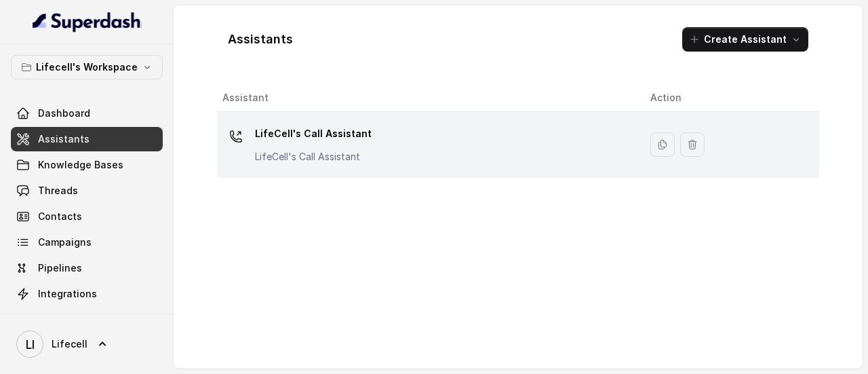  What do you see at coordinates (58, 191) in the screenshot?
I see `span: Threads` at bounding box center [58, 191].